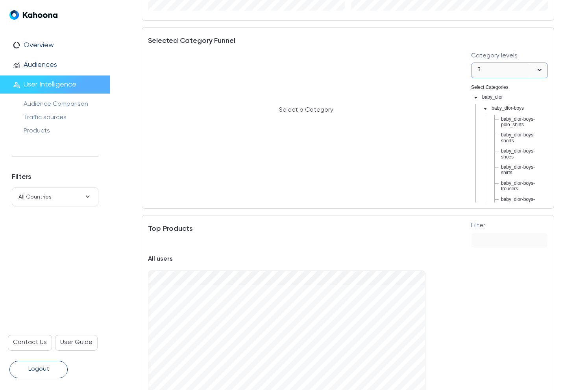 This screenshot has width=588, height=390. I want to click on a: data_usageOverview, so click(64, 45).